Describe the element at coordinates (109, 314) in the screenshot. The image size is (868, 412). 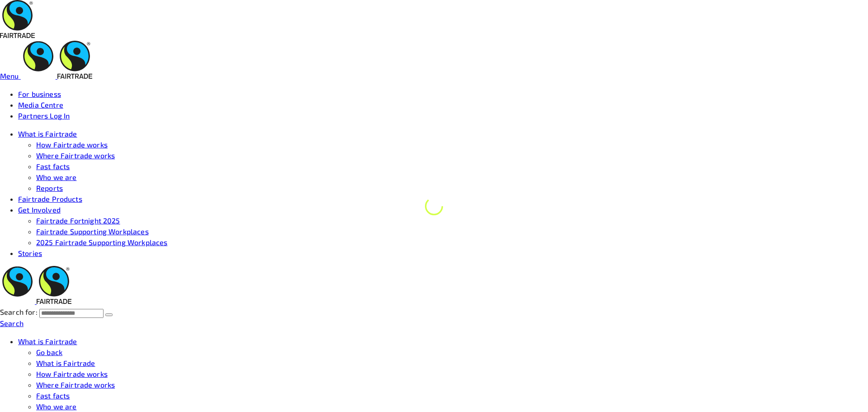
I see `button: Submit Search` at that location.